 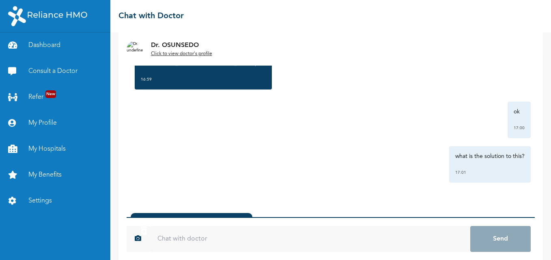 What do you see at coordinates (490, 173) in the screenshot?
I see `div: 17:01` at bounding box center [490, 173].